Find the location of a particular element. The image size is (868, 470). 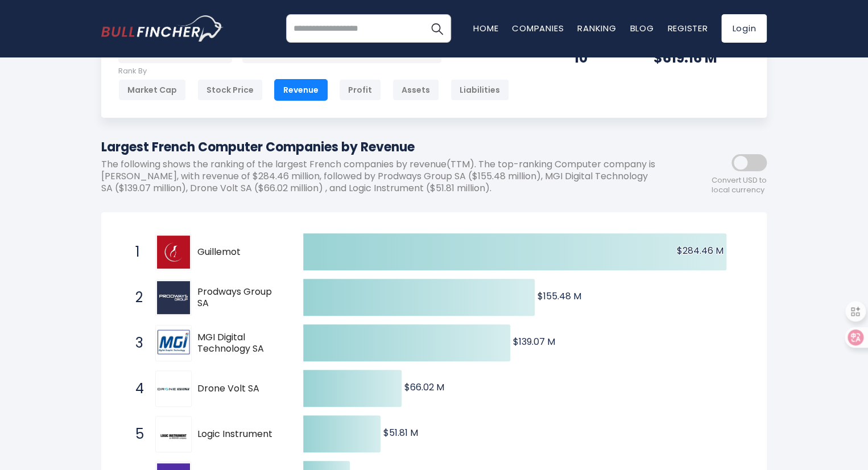

span: 4 is located at coordinates (136, 388).